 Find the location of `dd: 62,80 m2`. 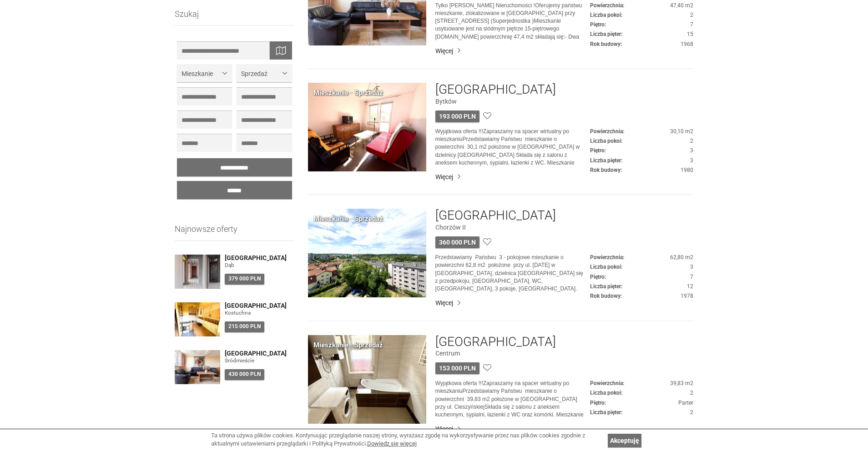

dd: 62,80 m2 is located at coordinates (642, 258).